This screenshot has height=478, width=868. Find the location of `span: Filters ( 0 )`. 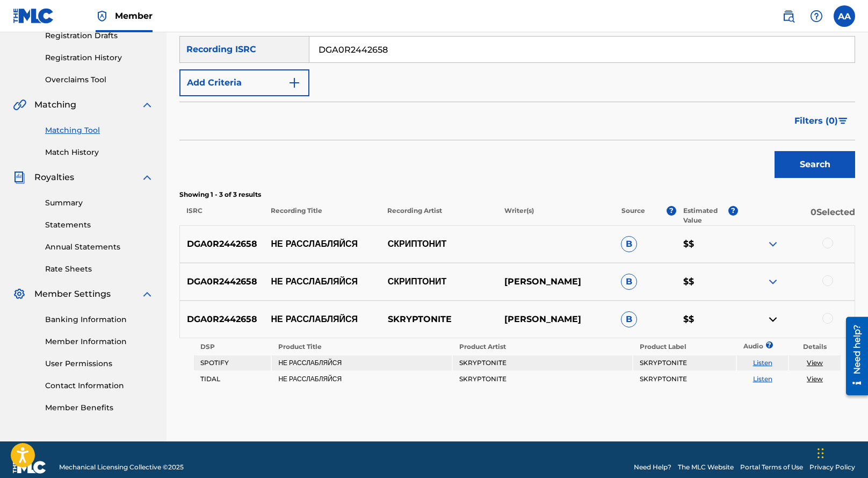

span: Filters ( 0 ) is located at coordinates (816, 121).